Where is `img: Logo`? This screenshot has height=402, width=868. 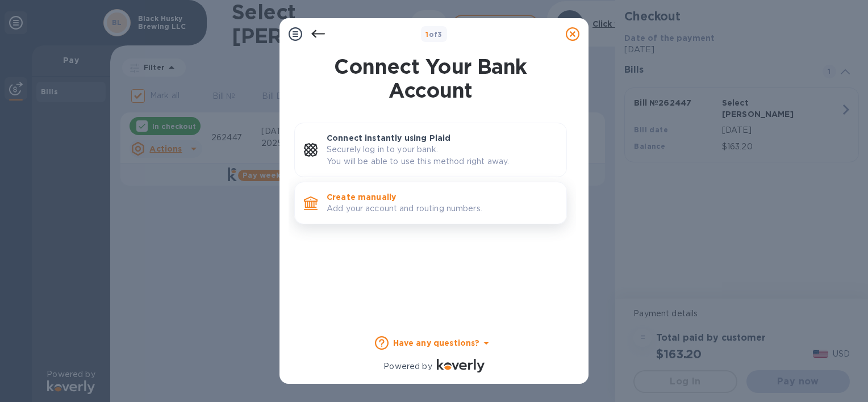 img: Logo is located at coordinates (461, 366).